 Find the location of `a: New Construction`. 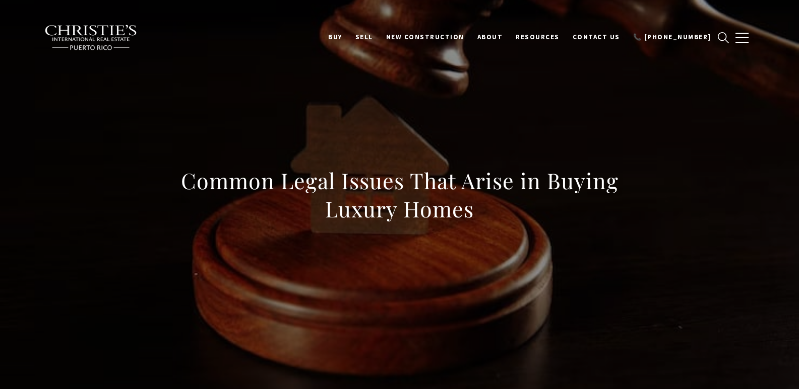

a: New Construction is located at coordinates (425, 37).